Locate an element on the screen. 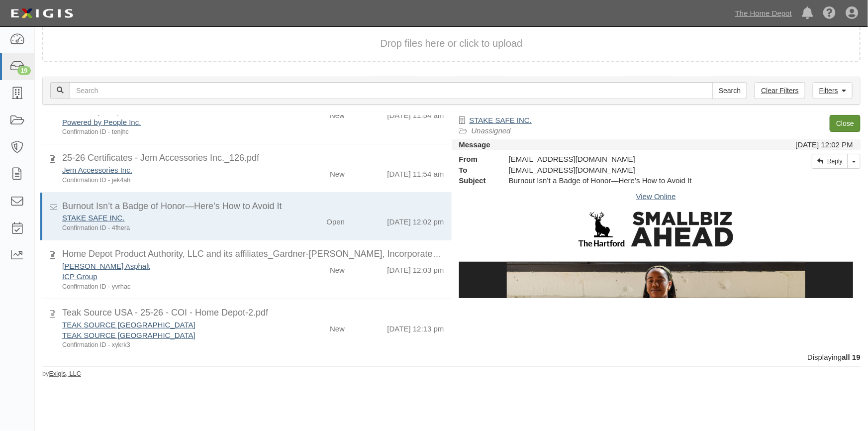 The image size is (868, 431). button: Drop files here or click to upload is located at coordinates (452, 43).